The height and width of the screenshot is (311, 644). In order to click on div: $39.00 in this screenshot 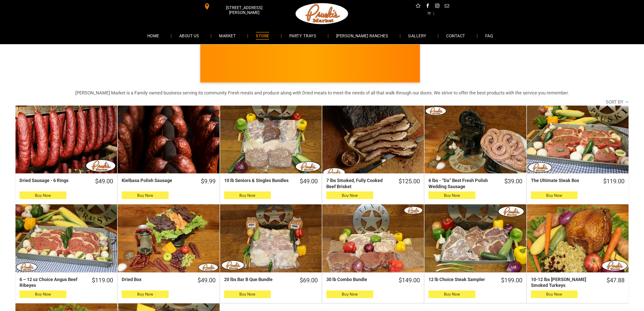, I will do `click(513, 181)`.